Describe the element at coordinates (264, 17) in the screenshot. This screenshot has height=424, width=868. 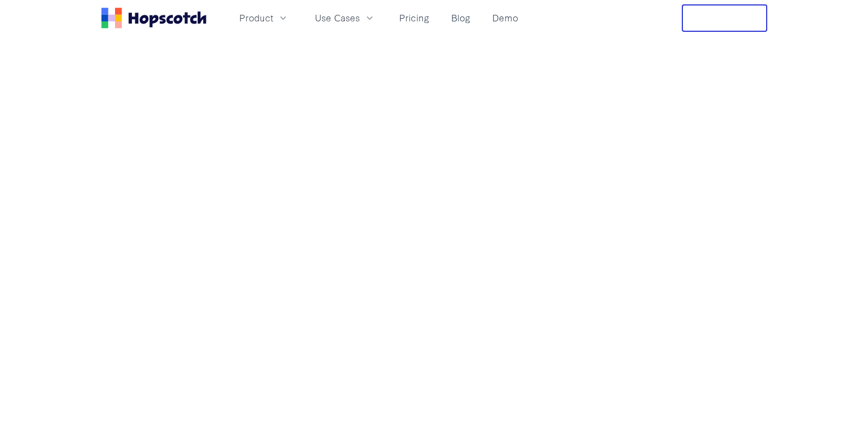
I see `button: Product` at that location.